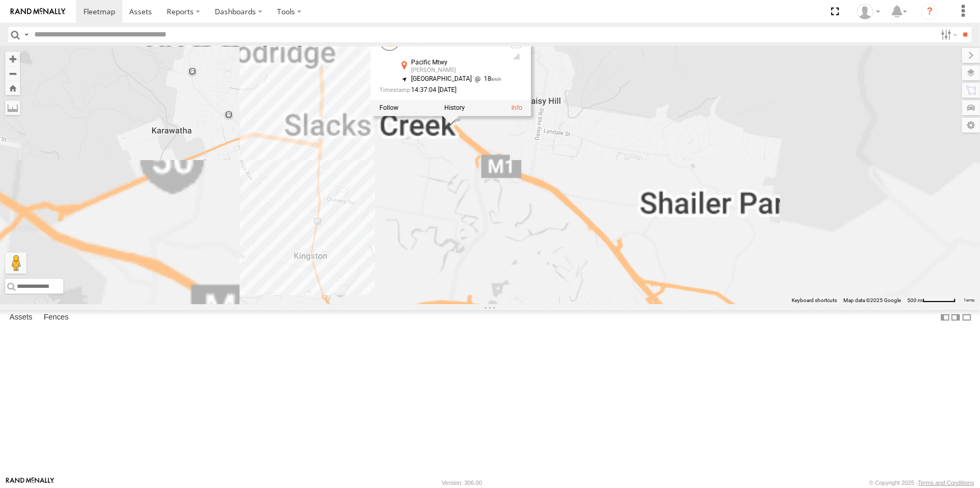 This screenshot has width=980, height=488. Describe the element at coordinates (956, 317) in the screenshot. I see `label: Dock Summary Table to the Right` at that location.